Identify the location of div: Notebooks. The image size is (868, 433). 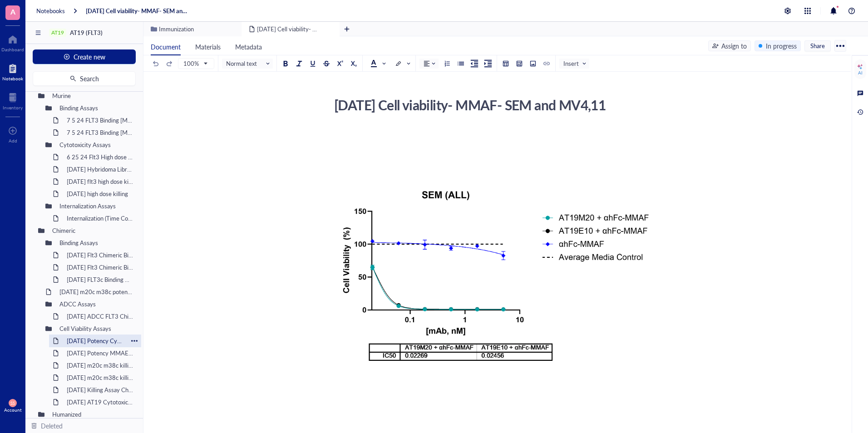
(51, 11).